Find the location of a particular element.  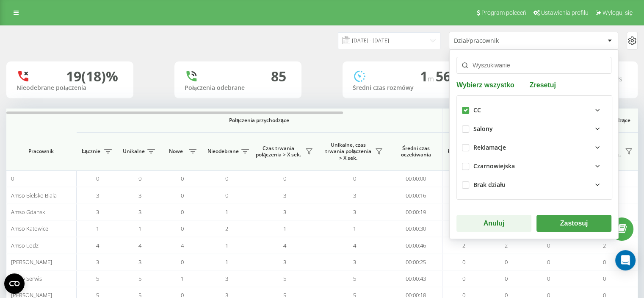

span: Pracownik is located at coordinates (41, 151).